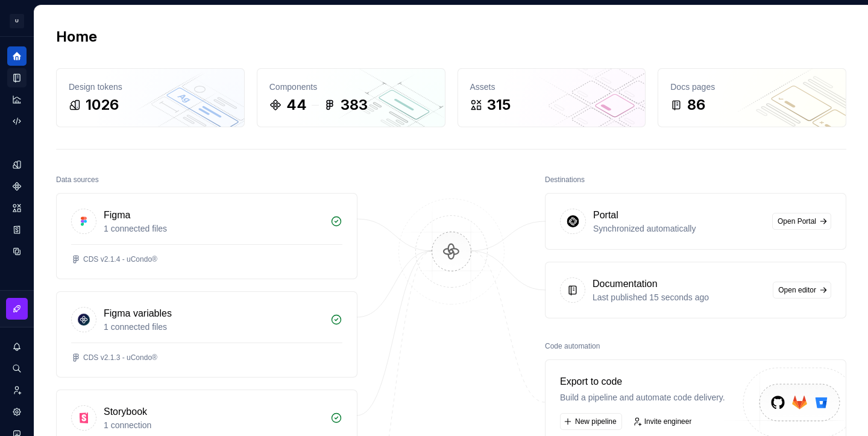 This screenshot has height=436, width=868. What do you see at coordinates (17, 411) in the screenshot?
I see `div: Settings` at bounding box center [17, 411].